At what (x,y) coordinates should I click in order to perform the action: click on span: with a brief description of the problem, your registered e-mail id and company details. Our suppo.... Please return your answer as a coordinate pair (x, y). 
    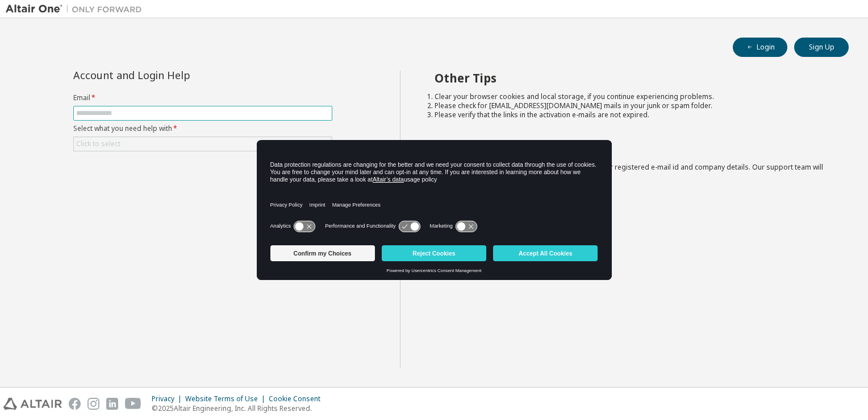
    Looking at the image, I should click on (629, 172).